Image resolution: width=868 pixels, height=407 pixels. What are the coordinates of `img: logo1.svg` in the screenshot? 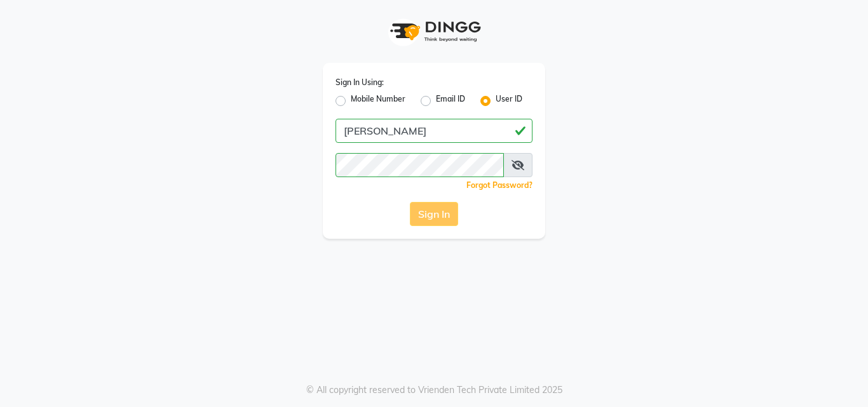 It's located at (434, 31).